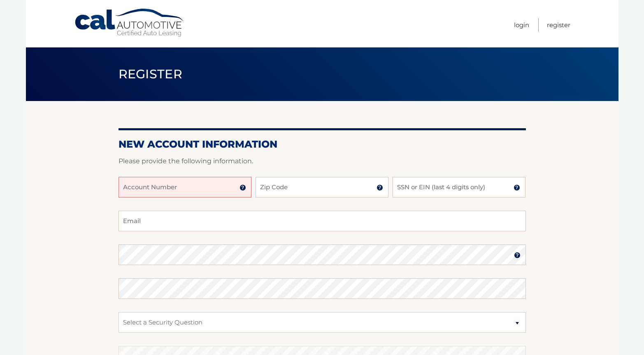 This screenshot has width=644, height=355. Describe the element at coordinates (185, 187) in the screenshot. I see `input: Account Number` at that location.